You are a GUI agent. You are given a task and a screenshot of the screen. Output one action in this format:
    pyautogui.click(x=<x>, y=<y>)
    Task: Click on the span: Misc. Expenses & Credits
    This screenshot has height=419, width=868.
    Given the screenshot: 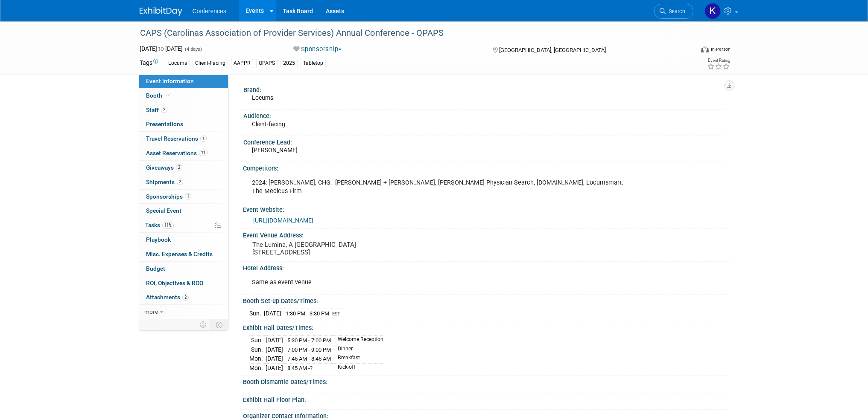 What is the action you would take?
    pyautogui.click(x=179, y=254)
    